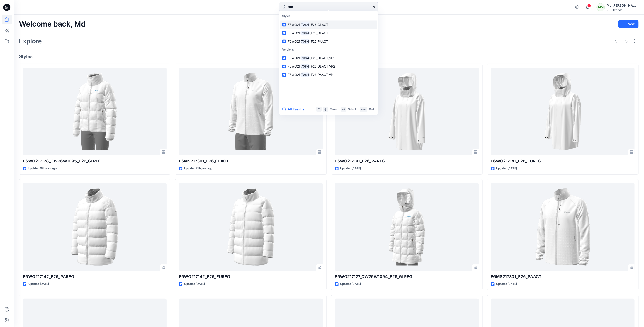 The image size is (644, 327). Describe the element at coordinates (329, 16) in the screenshot. I see `p: Styles` at that location.